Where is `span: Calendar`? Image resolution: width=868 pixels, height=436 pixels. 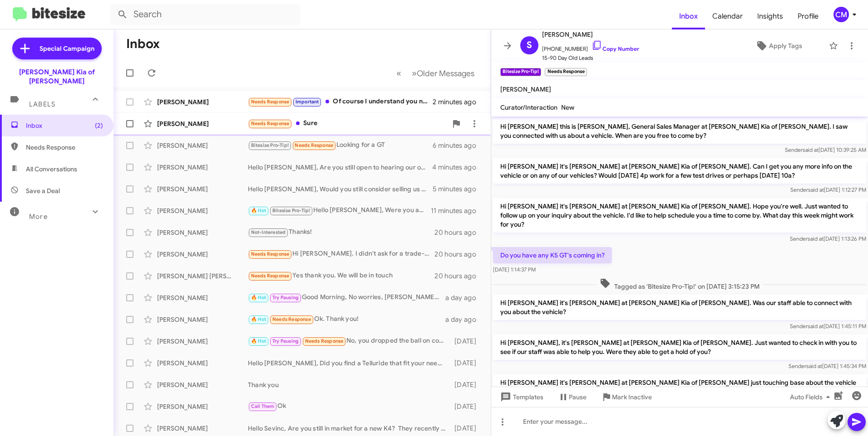
span: Calendar is located at coordinates (727, 16).